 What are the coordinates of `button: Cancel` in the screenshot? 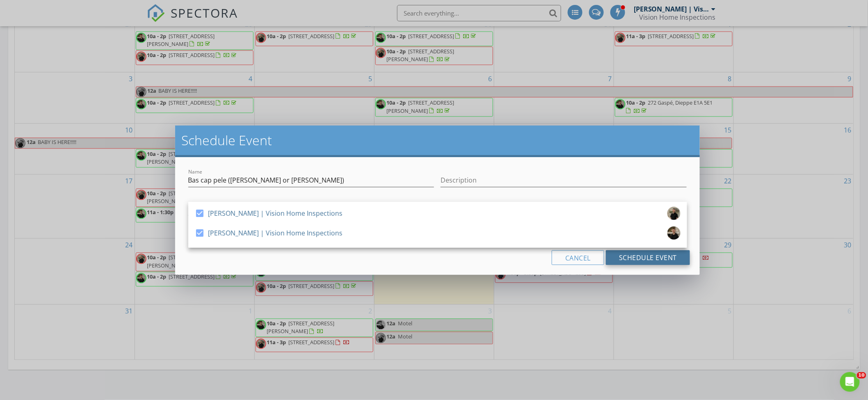 It's located at (578, 258).